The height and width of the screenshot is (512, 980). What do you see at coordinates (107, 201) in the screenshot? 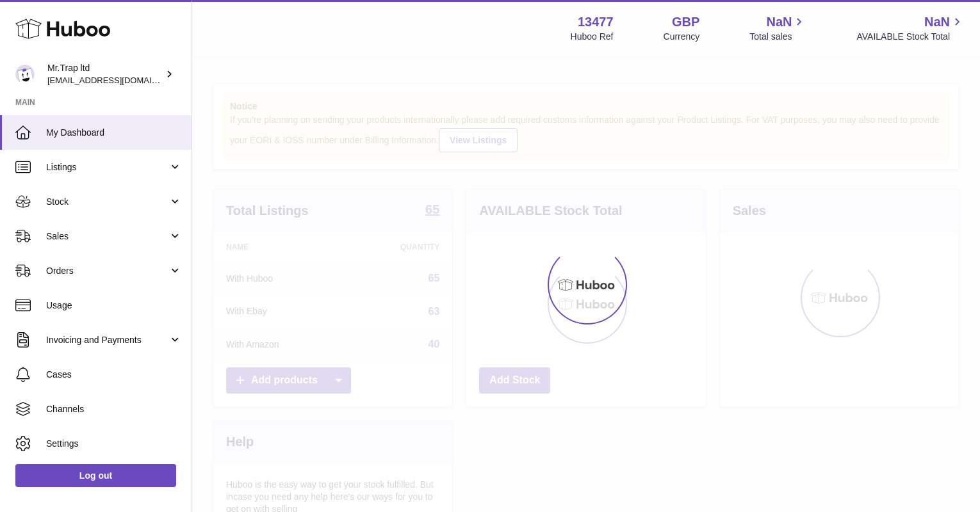
I see `span: Stock` at bounding box center [107, 201].